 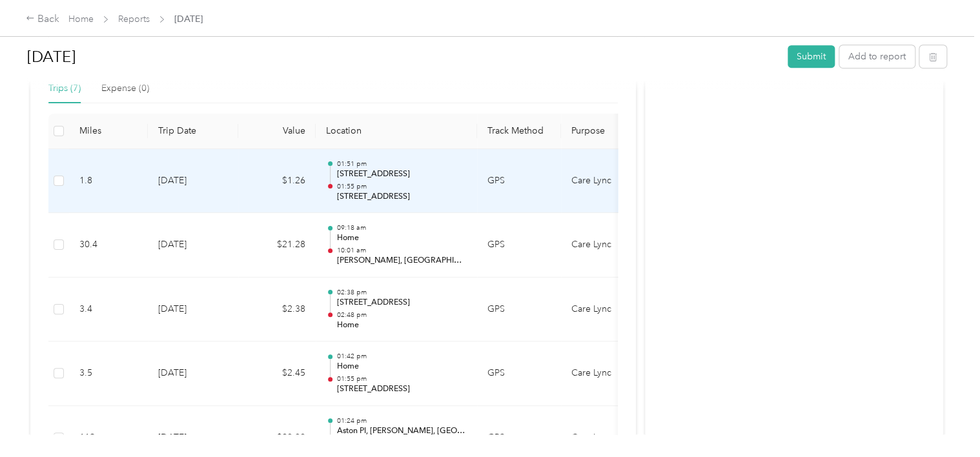 What do you see at coordinates (401, 164) in the screenshot?
I see `p: 01:51 pm` at bounding box center [401, 164].